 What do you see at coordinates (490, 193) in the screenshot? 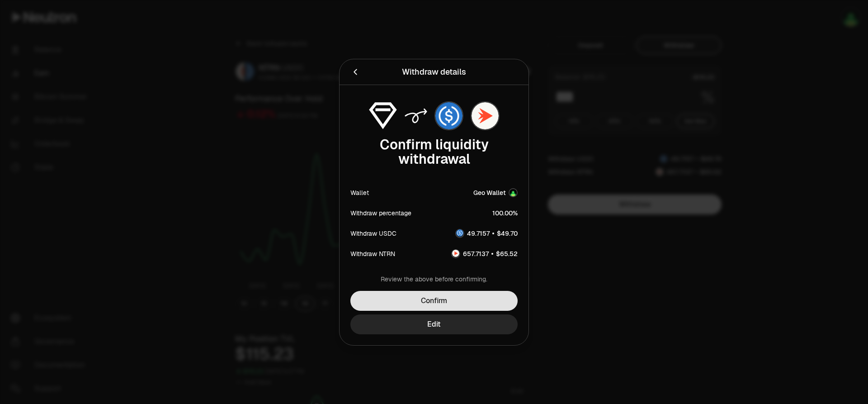
I see `div: Geo Wallet` at bounding box center [490, 193].